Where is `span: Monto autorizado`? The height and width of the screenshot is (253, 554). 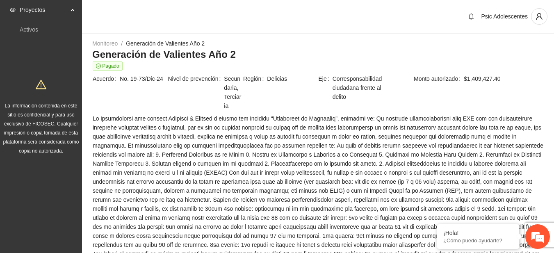
span: Monto autorizado is located at coordinates (438, 79).